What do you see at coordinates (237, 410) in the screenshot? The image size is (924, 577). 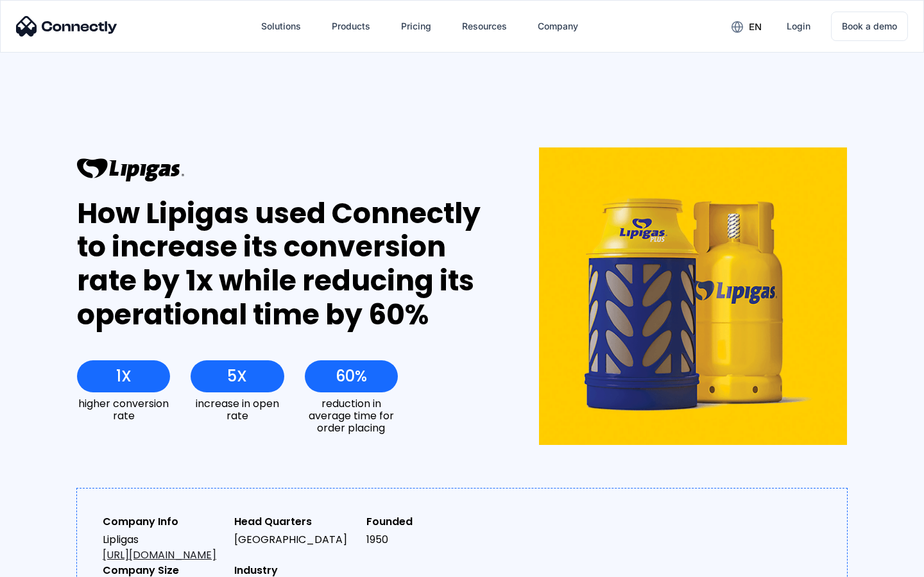 I see `div: increase in open rate` at bounding box center [237, 410].